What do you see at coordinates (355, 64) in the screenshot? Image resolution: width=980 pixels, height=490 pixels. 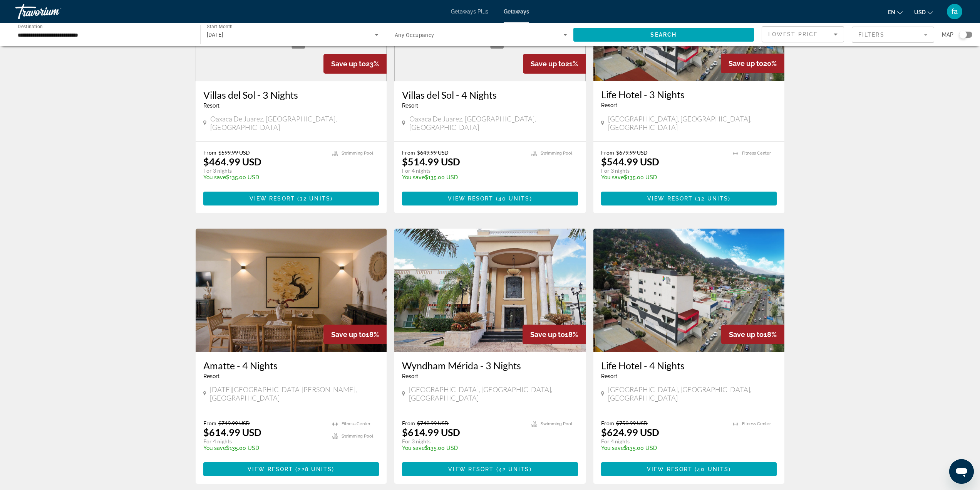 I see `div: 23%` at bounding box center [355, 64].